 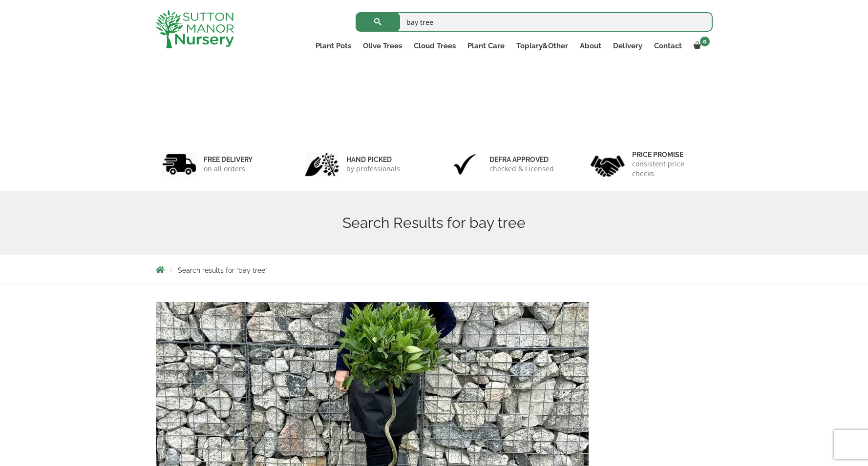 I want to click on a: Delivery, so click(x=627, y=46).